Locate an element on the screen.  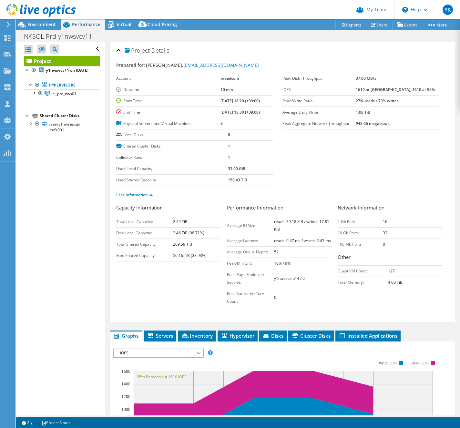
b: 2.46 TiB (98.71%) is located at coordinates (189, 233).